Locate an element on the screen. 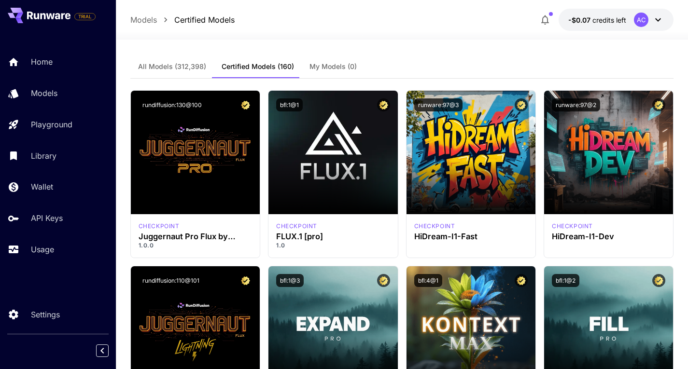 The height and width of the screenshot is (369, 688). button: bfl:4@1 is located at coordinates (428, 281).